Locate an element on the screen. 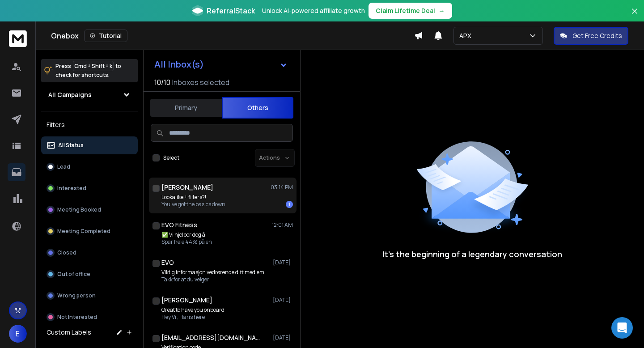 The height and width of the screenshot is (348, 644). p: You’ve got the basics down is located at coordinates (193, 204).